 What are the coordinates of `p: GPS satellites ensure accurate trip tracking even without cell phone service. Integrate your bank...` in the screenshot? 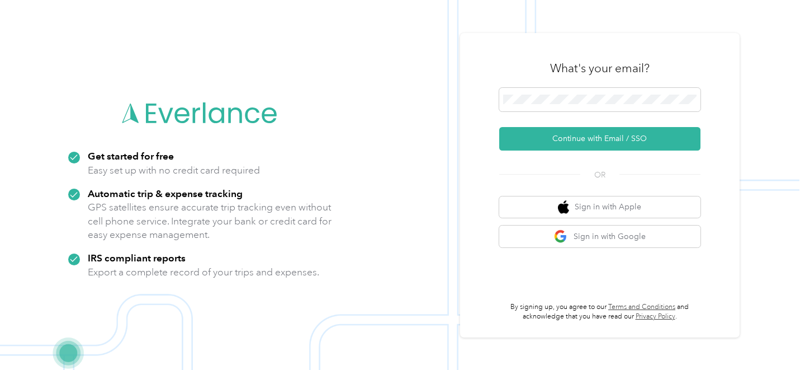 It's located at (210, 221).